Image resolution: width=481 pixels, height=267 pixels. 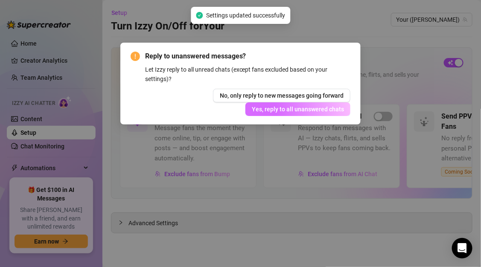 I want to click on span: Reply to unanswered messages?, so click(x=248, y=56).